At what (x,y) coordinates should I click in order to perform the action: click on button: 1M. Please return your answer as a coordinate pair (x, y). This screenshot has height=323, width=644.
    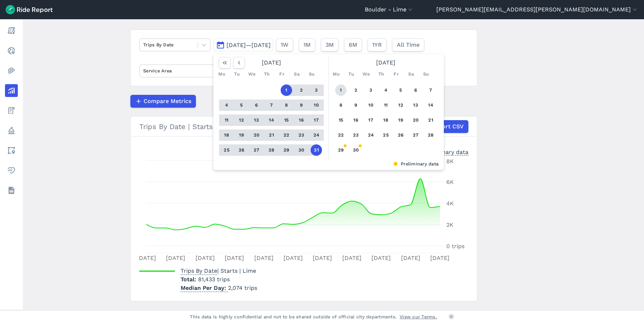
    Looking at the image, I should click on (307, 45).